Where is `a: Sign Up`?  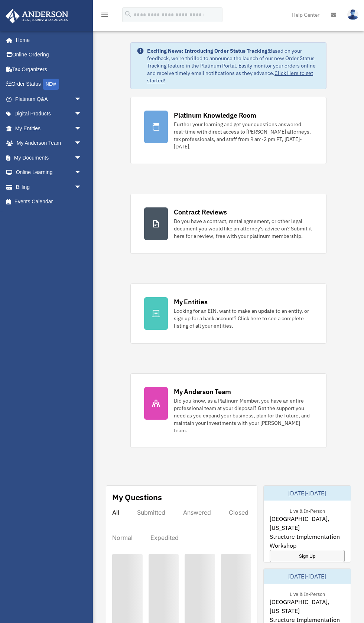 a: Sign Up is located at coordinates (307, 556).